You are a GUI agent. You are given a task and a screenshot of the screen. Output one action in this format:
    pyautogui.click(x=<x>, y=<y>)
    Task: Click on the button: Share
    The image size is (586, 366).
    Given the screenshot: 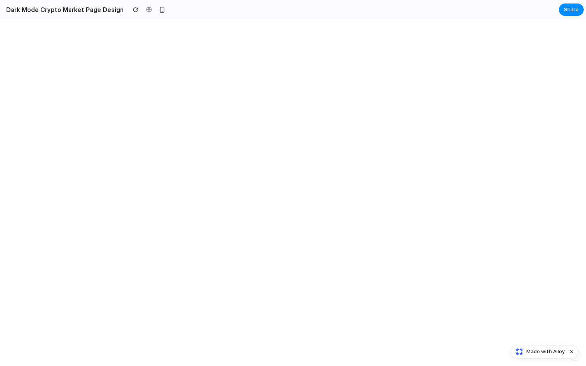 What is the action you would take?
    pyautogui.click(x=571, y=10)
    